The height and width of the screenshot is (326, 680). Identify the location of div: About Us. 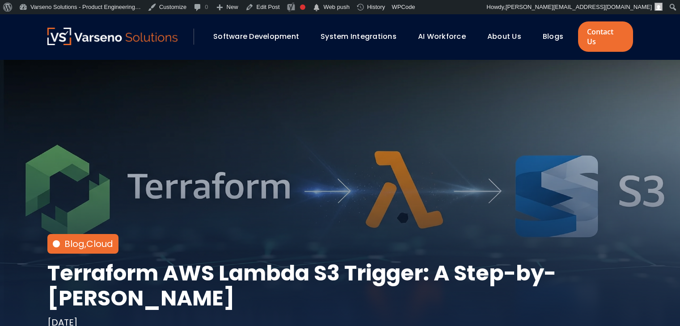
(508, 37).